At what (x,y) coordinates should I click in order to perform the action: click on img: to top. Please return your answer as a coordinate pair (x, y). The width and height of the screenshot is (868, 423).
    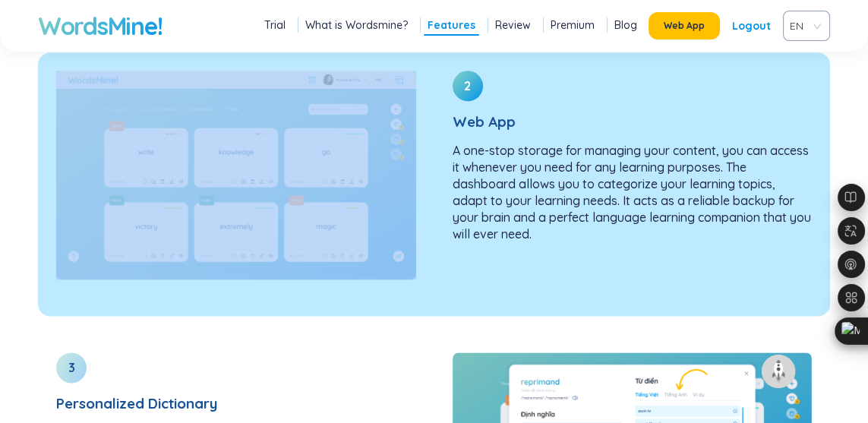
    Looking at the image, I should click on (779, 372).